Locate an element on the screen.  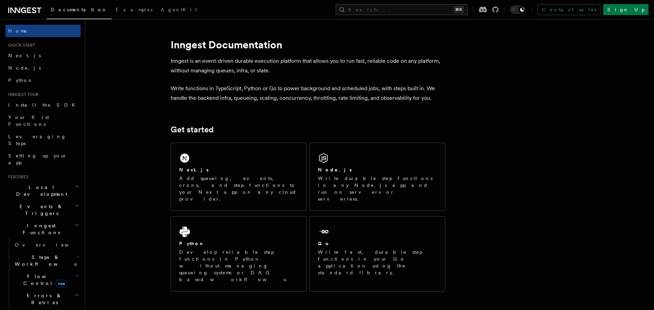
p: Inngest is an event-driven durable execution platform that allows you to run fast, reliable code ... is located at coordinates (308, 66).